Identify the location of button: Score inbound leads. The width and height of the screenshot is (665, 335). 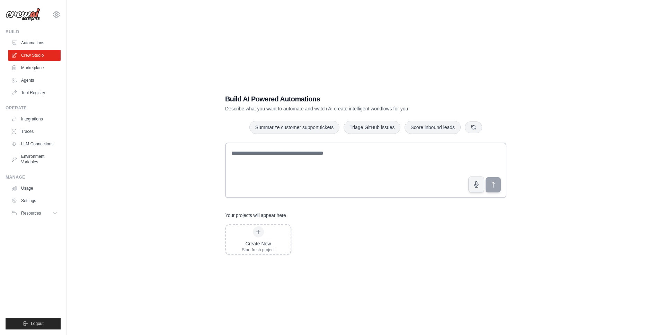
(433, 128).